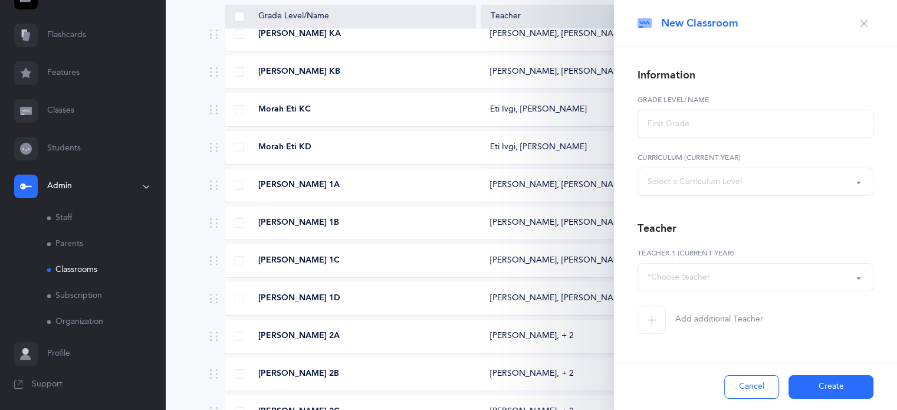 Image resolution: width=897 pixels, height=410 pixels. I want to click on button: Add additional Teacher, so click(700, 319).